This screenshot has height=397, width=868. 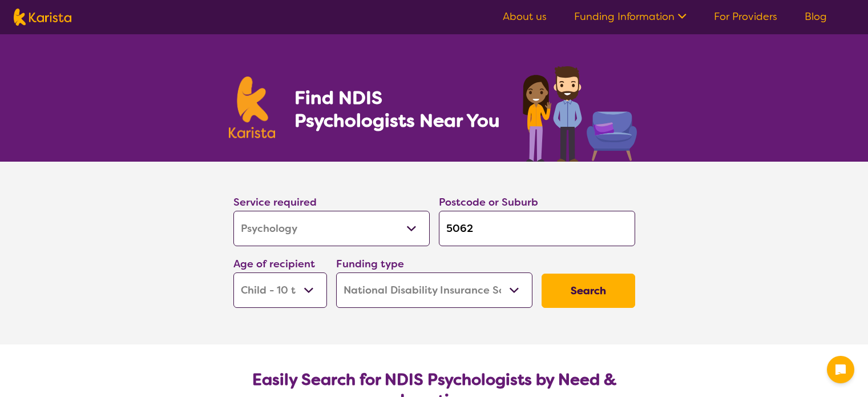 What do you see at coordinates (579, 111) in the screenshot?
I see `img: psychology` at bounding box center [579, 111].